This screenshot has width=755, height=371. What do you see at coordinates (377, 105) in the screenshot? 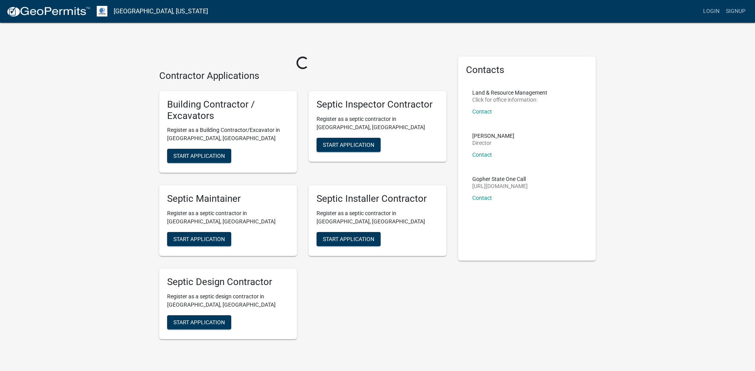
I see `h5: Septic Inspector Contractor` at bounding box center [377, 105].